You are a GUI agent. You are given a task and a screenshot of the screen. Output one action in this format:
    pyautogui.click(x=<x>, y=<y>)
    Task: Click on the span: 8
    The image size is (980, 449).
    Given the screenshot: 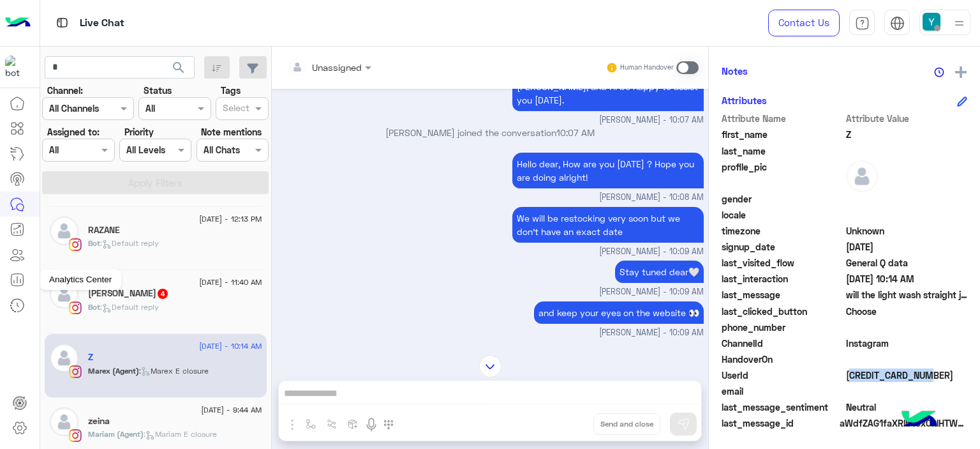 What is the action you would take?
    pyautogui.click(x=907, y=343)
    